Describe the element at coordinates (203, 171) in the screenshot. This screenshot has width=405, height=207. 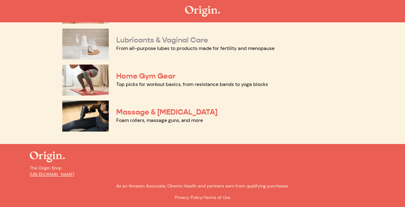
I see `p: The Origin Shop` at that location.